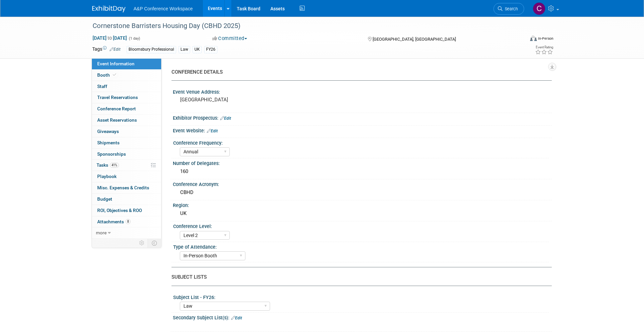 The width and height of the screenshot is (644, 333). What do you see at coordinates (544, 47) in the screenshot?
I see `div: Event Rating` at bounding box center [544, 47].